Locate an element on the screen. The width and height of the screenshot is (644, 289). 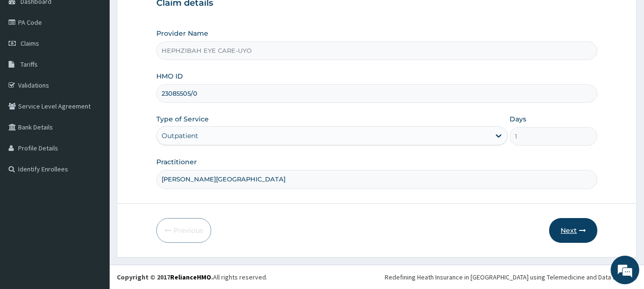
div: Outpatient is located at coordinates (180, 136).